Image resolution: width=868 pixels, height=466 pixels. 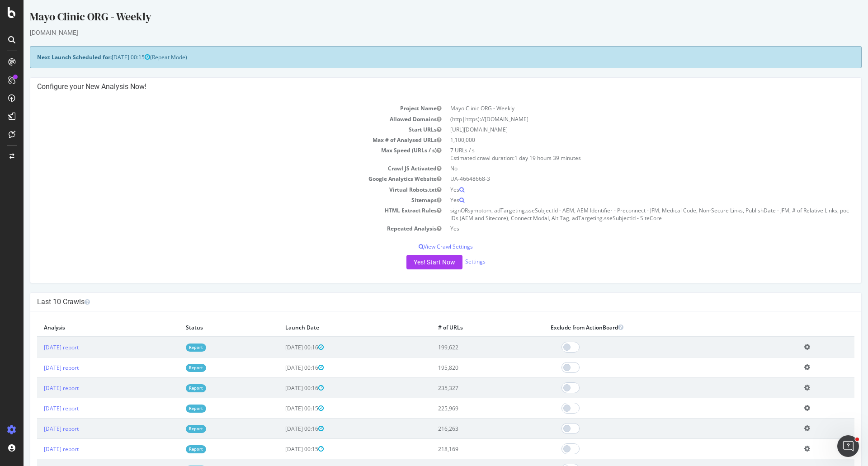 What do you see at coordinates (452, 262) in the screenshot?
I see `a: Settings` at bounding box center [452, 262].